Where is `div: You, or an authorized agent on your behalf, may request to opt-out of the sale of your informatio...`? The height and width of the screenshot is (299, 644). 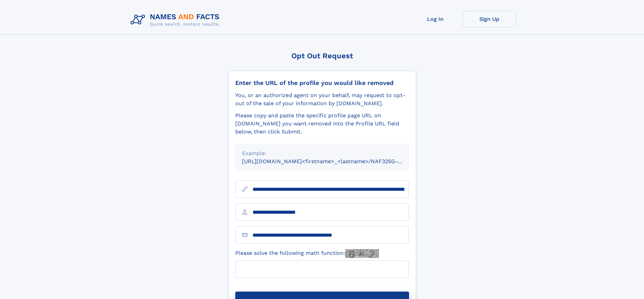
div: You, or an authorized agent on your behalf, may request to opt-out of the sale of your informatio... is located at coordinates (322, 99).